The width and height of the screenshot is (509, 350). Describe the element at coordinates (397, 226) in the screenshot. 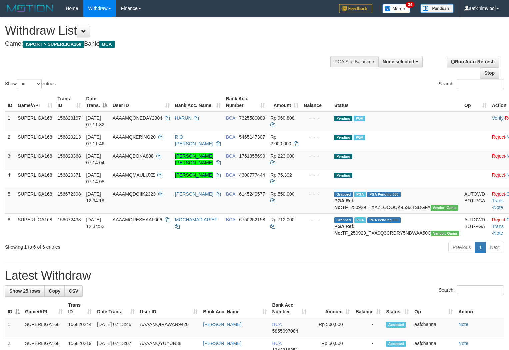

I see `td: TF_250929_TXA0Q3CRDRY5NBWAA50C` at that location.